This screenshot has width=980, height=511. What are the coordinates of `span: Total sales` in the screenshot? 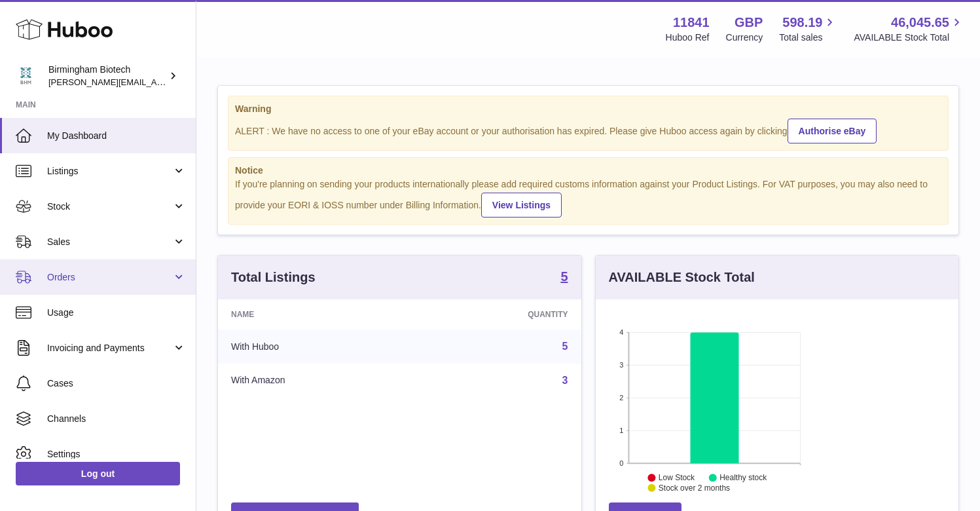 It's located at (808, 37).